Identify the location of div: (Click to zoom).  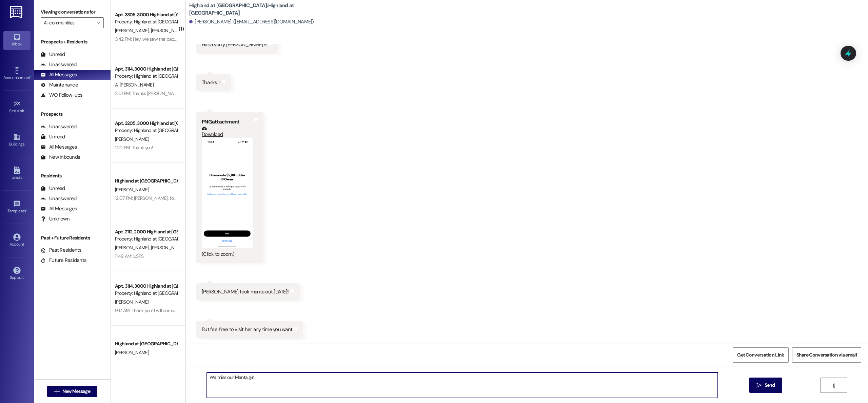
(227, 254).